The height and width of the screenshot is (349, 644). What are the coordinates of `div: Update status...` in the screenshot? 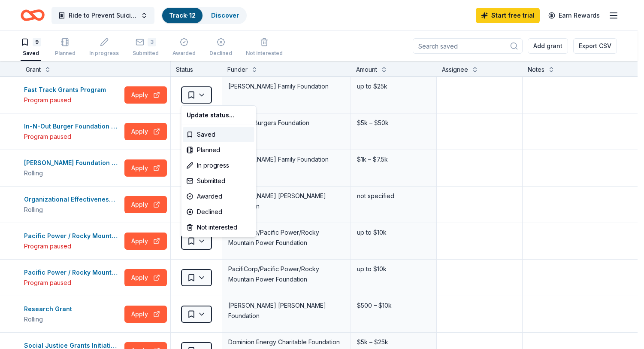 It's located at (219, 115).